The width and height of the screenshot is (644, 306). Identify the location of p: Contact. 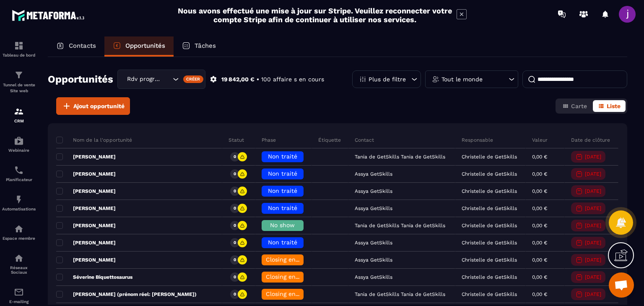
(365, 140).